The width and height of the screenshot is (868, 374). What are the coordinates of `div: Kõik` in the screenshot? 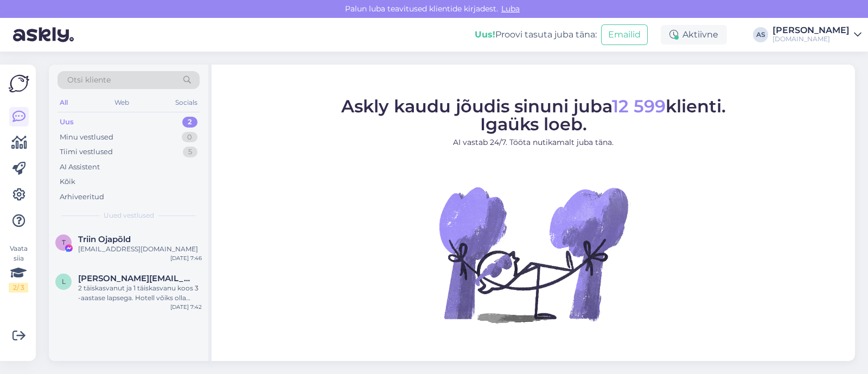 It's located at (67, 182).